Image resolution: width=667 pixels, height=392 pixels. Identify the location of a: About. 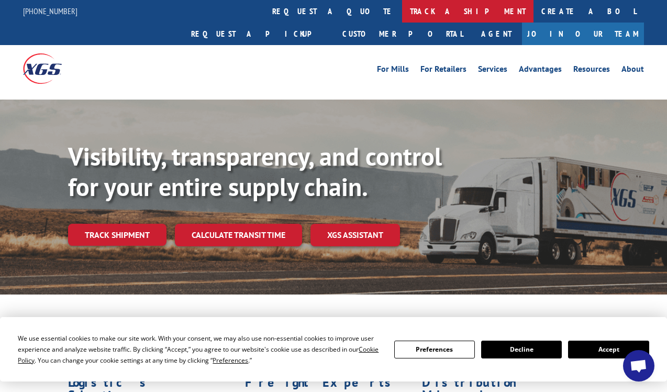
(633, 71).